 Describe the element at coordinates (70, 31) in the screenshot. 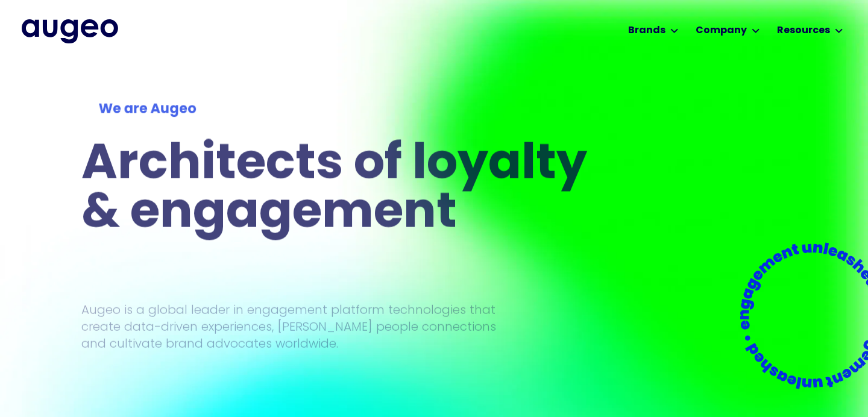

I see `img: Augeo's full logo in midnight blue.` at that location.